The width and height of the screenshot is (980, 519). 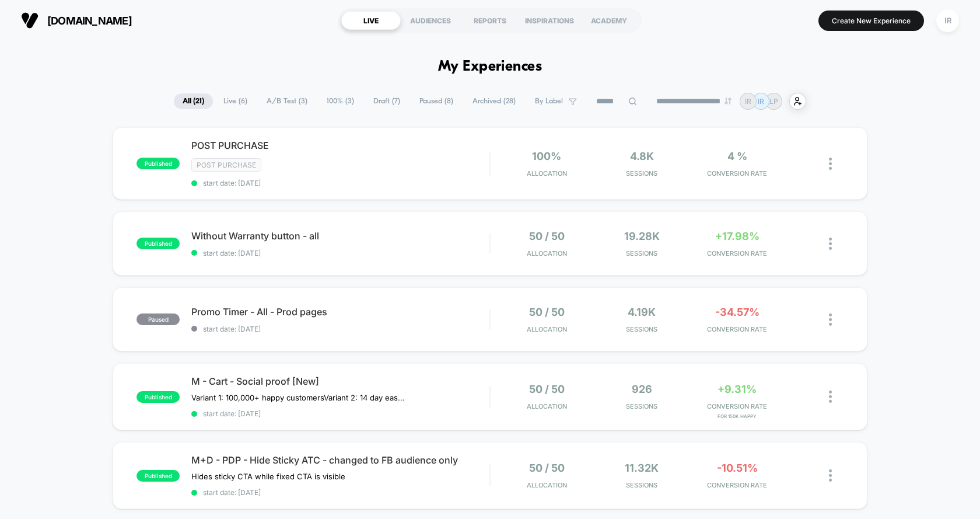 I want to click on div: INSPIRATIONS, so click(x=549, y=20).